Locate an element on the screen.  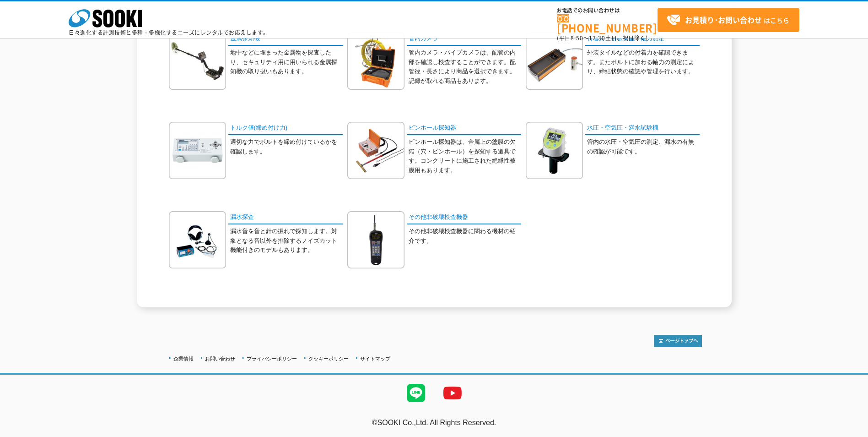
p: 適切な力でボルトを締め付けているかを確認します。 is located at coordinates (287, 147).